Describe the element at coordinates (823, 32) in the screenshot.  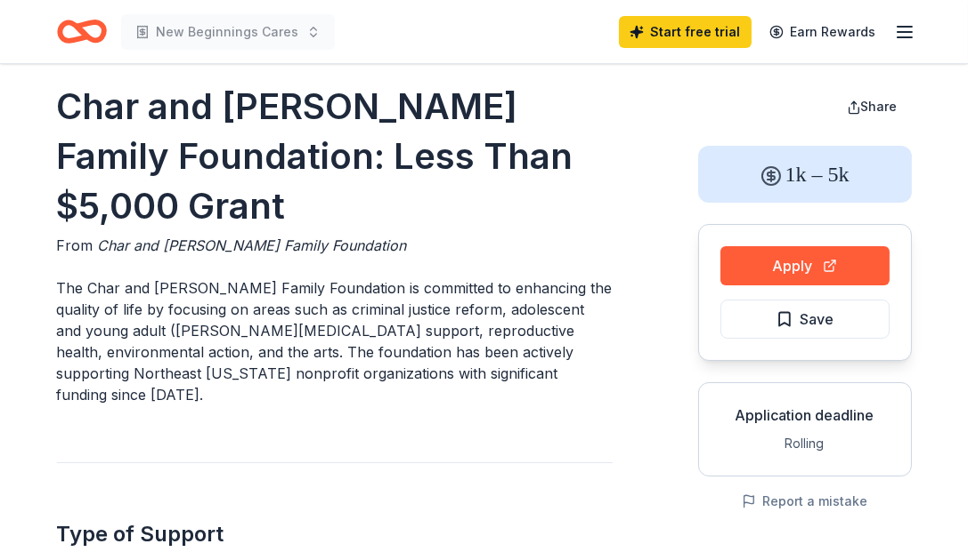
I see `a: Earn Rewards` at that location.